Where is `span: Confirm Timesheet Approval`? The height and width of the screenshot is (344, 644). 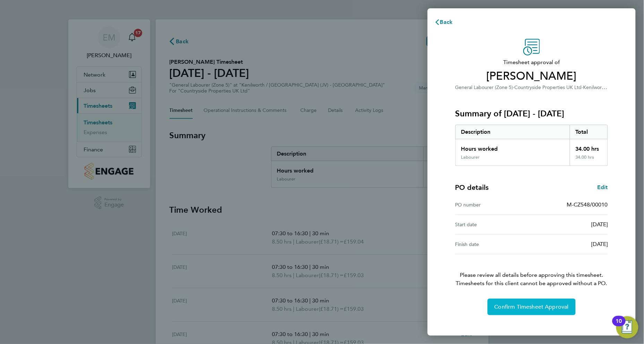
span: Confirm Timesheet Approval is located at coordinates (532, 307).